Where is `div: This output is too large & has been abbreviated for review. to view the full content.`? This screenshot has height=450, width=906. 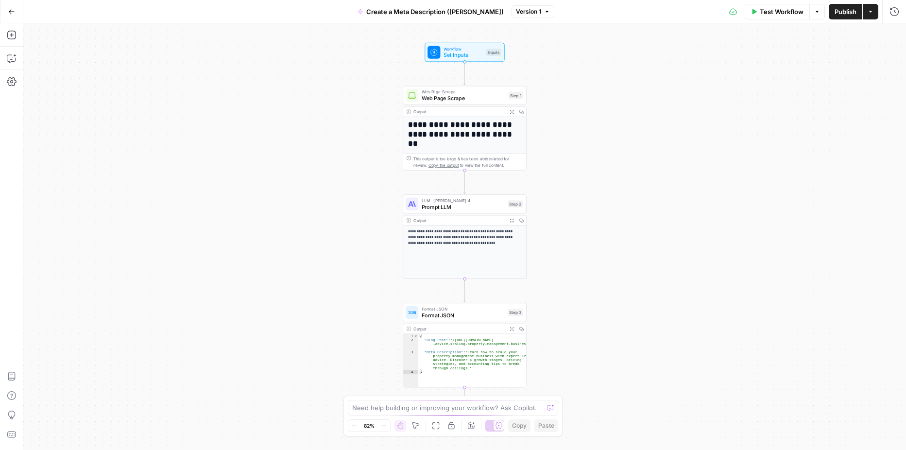
div: This output is too large & has been abbreviated for review. to view the full content. is located at coordinates (468, 162).